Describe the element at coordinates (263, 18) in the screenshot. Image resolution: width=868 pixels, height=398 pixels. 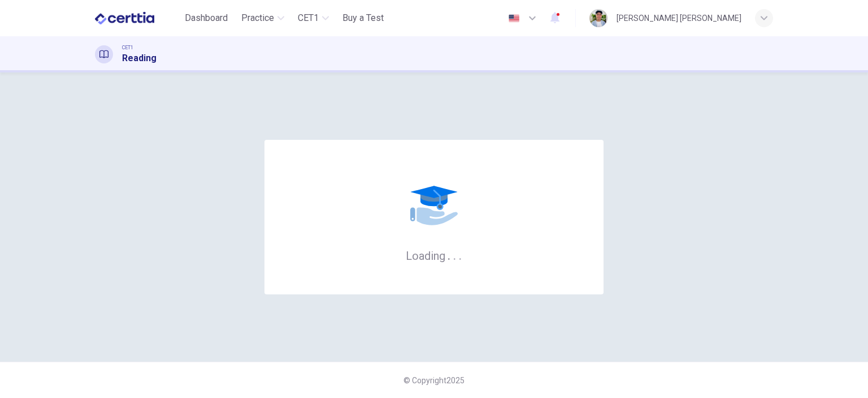
I see `button: Practice` at that location.